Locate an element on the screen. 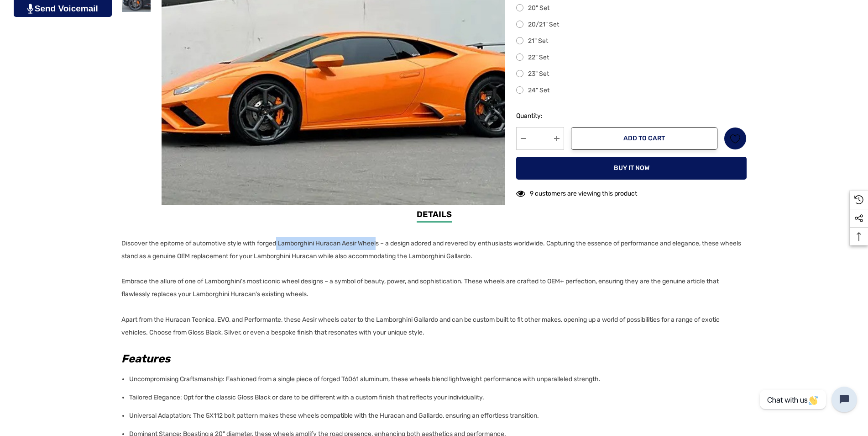 Image resolution: width=868 pixels, height=436 pixels. label: 20" Set is located at coordinates (631, 8).